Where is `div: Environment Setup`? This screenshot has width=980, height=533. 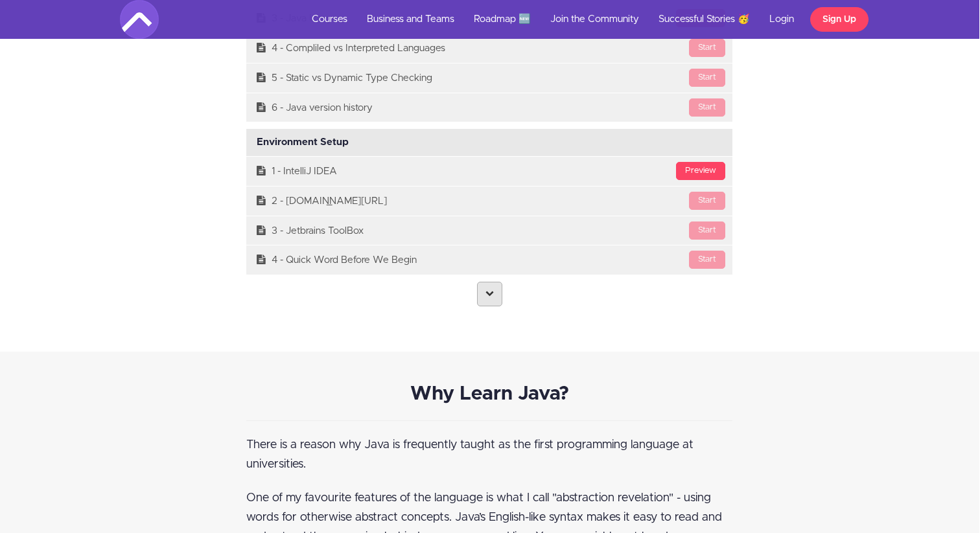 div: Environment Setup is located at coordinates (490, 142).